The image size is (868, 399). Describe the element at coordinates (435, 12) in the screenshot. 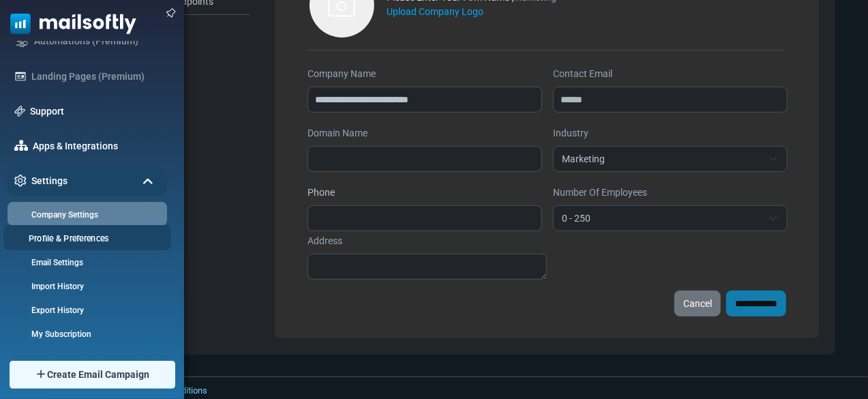

I see `label: Upload Company Logo` at that location.